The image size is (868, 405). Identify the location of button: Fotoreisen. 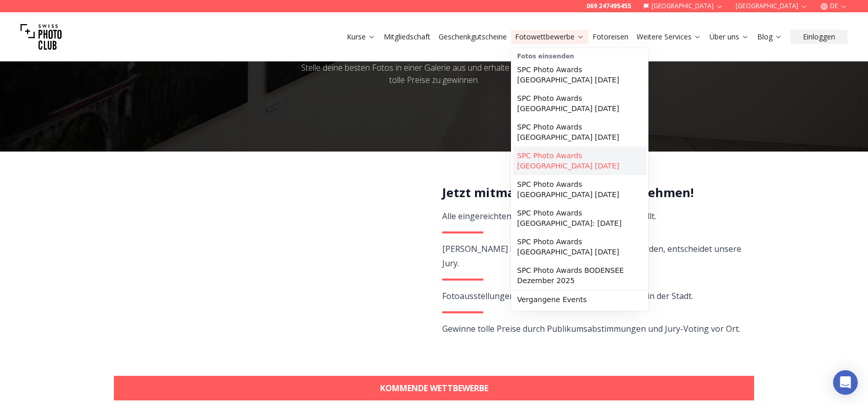
(610, 37).